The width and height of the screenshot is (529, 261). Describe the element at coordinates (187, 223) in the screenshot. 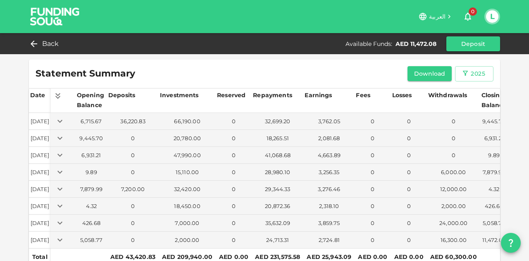

I see `div: 7,000.00` at that location.